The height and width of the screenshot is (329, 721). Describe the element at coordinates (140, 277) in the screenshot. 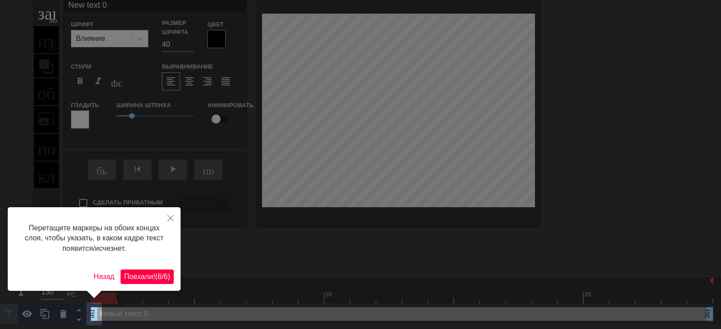

I see `font: Поехали!` at that location.